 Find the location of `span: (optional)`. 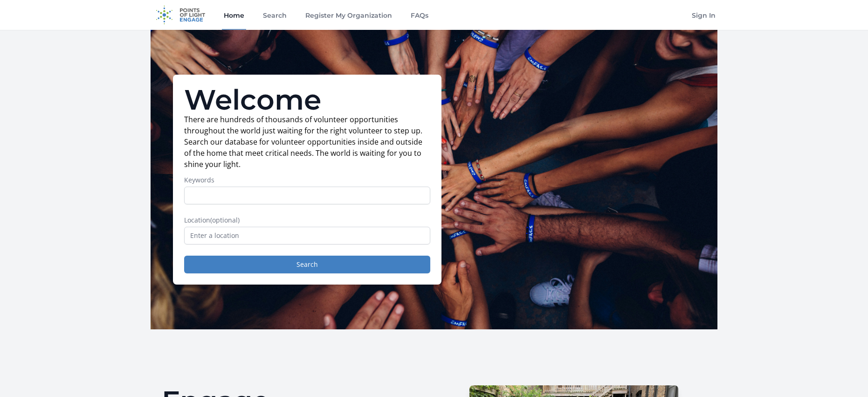

span: (optional) is located at coordinates (225, 220).